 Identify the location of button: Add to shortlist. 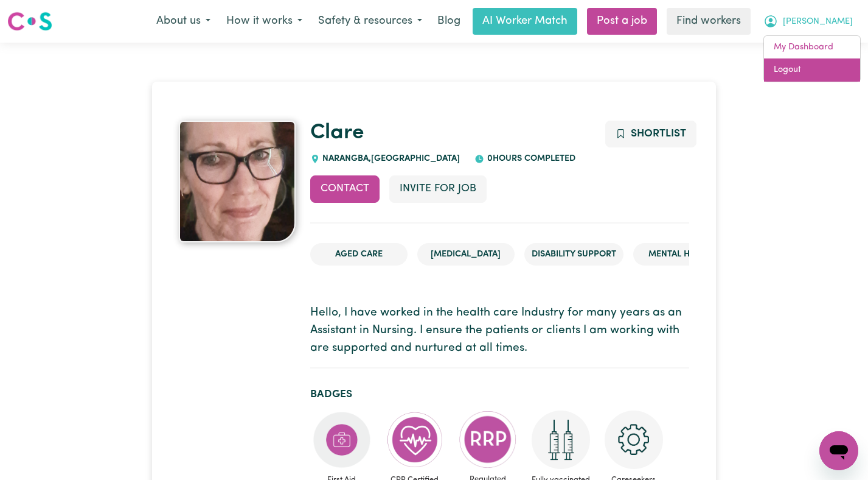
(651, 134).